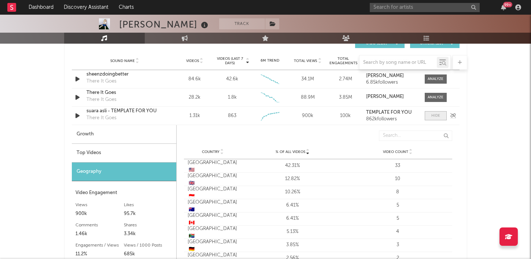 Image resolution: width=531 pixels, height=259 pixels. I want to click on div: 12.82%, so click(292, 179).